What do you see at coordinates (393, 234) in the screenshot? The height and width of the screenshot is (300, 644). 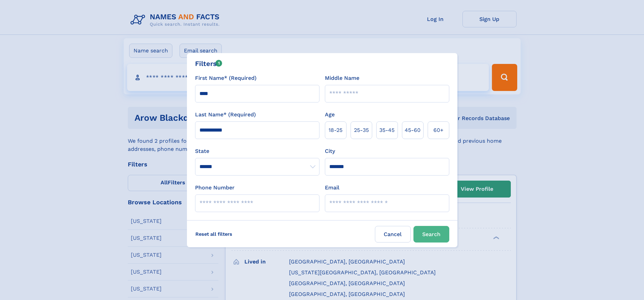 I see `label: Cancel` at bounding box center [393, 234].